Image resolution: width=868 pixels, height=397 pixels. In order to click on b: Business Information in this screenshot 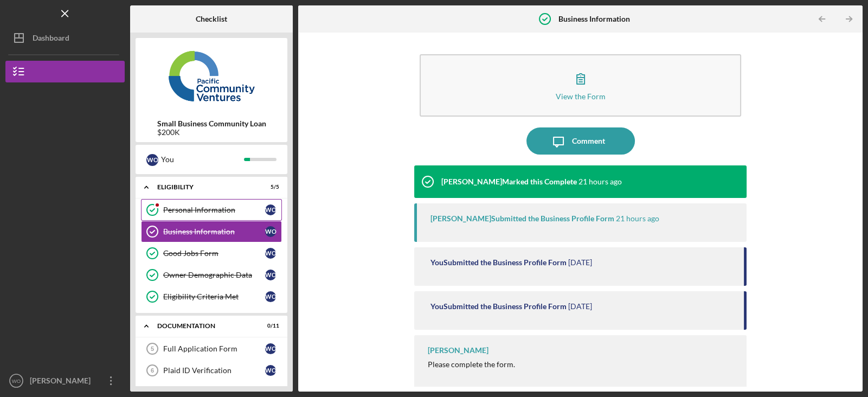, I will do `click(594, 19)`.